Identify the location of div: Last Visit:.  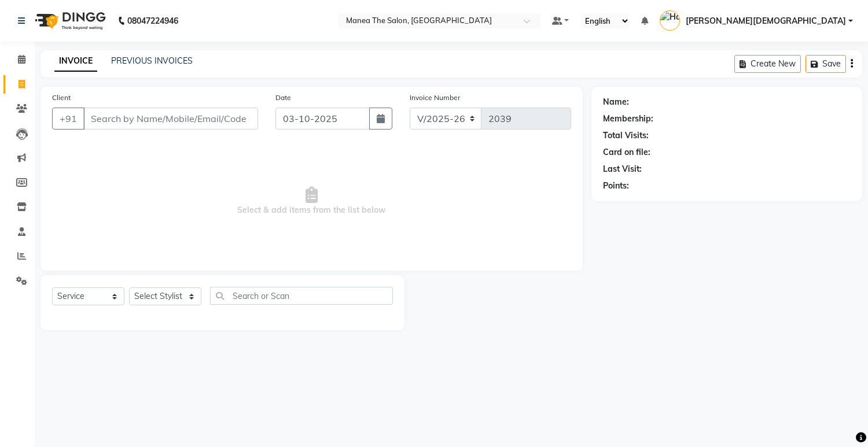
(622, 169).